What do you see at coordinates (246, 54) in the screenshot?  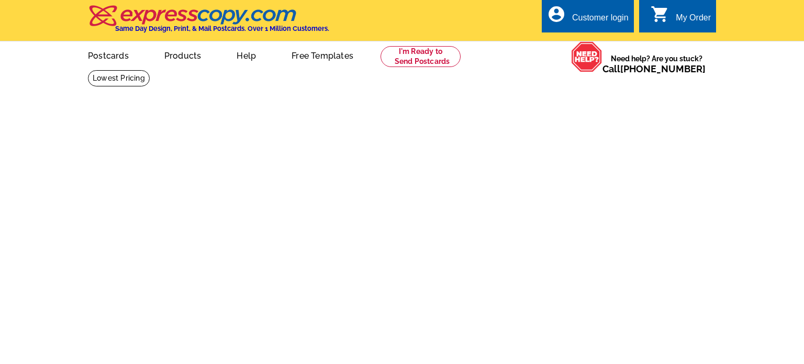 I see `a: Help` at bounding box center [246, 54].